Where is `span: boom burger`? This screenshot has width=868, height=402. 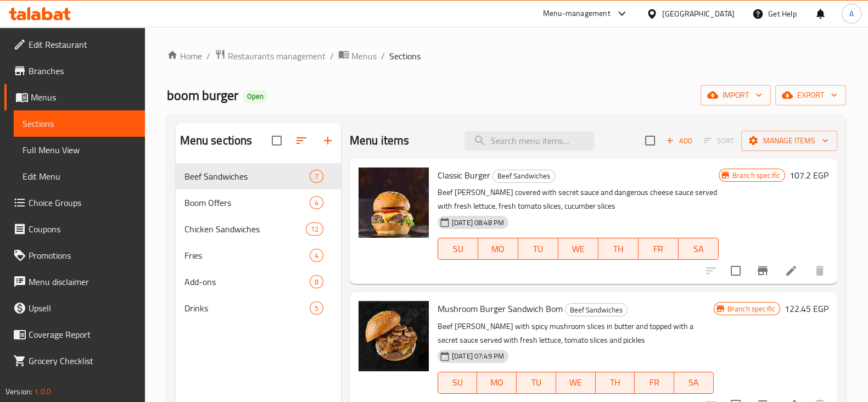
span: boom burger is located at coordinates (202, 95).